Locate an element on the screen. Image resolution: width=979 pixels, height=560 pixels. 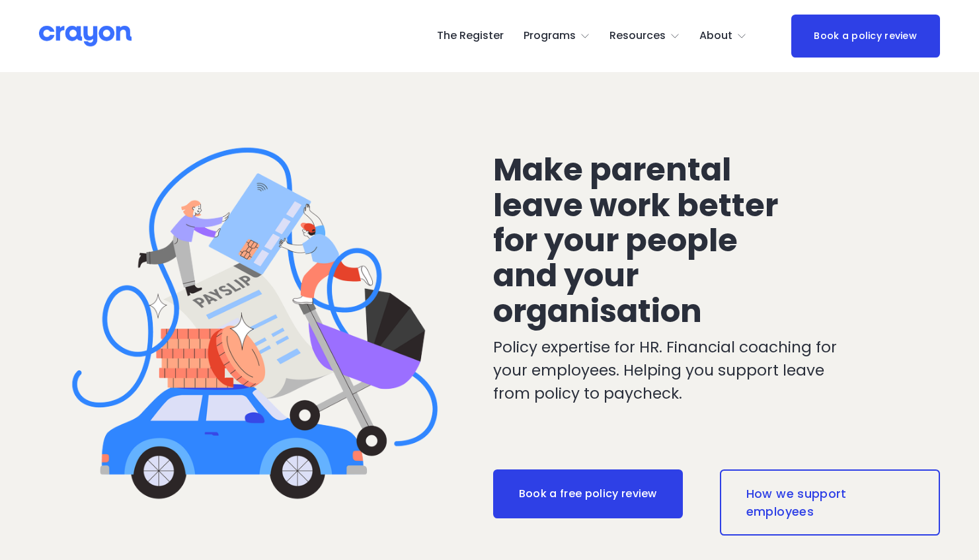
img: Crayon is located at coordinates (86, 36).